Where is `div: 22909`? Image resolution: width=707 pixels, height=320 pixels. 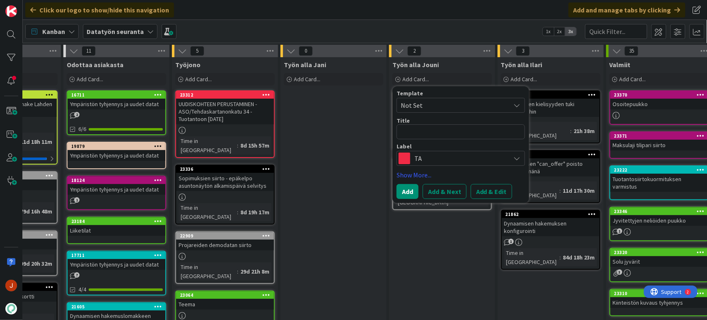
div: 22909 is located at coordinates (225, 236).